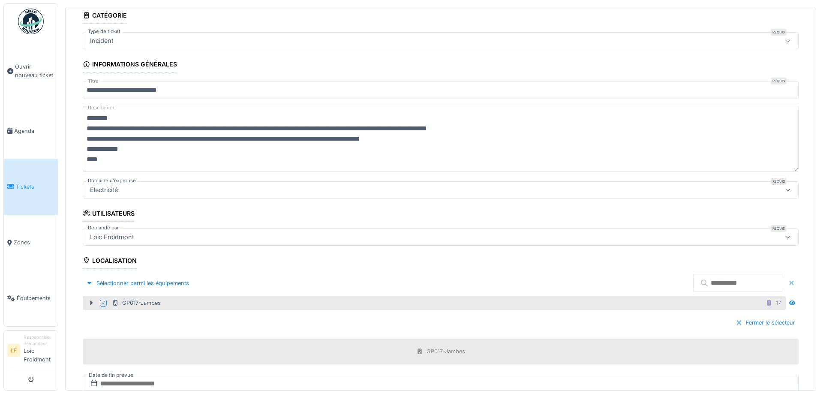  I want to click on li: Loic Froidmont, so click(39, 350).